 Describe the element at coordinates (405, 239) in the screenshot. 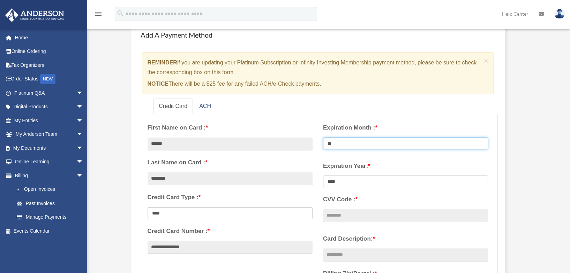

I see `label: Card Description:` at that location.